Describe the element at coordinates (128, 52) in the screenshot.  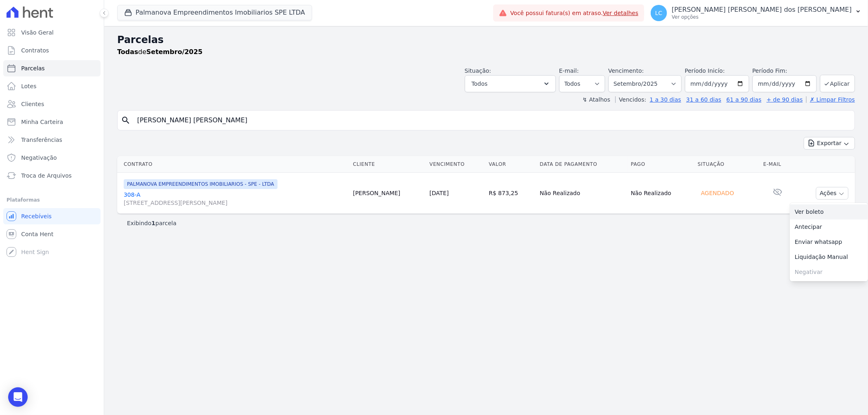
I see `strong: Todas` at that location.